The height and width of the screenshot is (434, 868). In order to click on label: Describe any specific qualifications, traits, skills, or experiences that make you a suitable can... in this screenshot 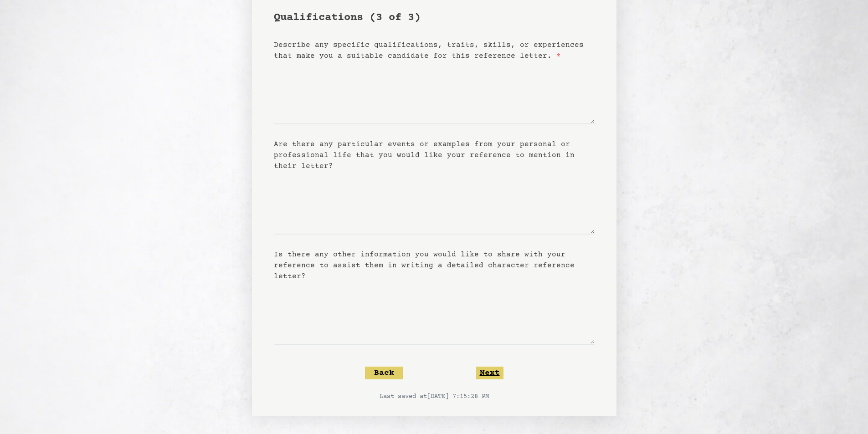, I will do `click(429, 51)`.